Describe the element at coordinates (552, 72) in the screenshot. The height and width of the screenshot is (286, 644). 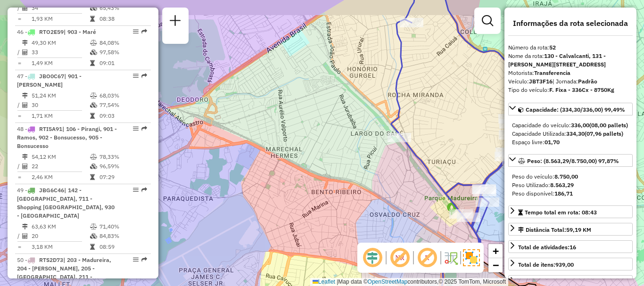
I see `strong: Transferencia` at that location.